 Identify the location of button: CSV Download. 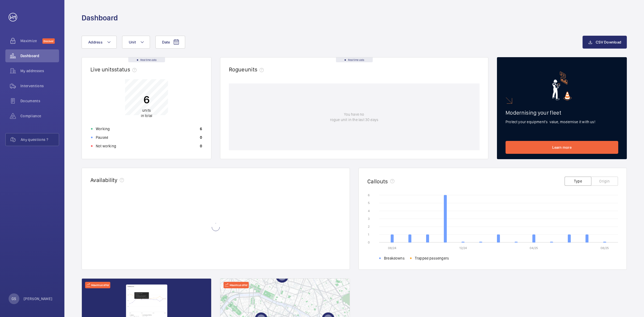
(605, 42).